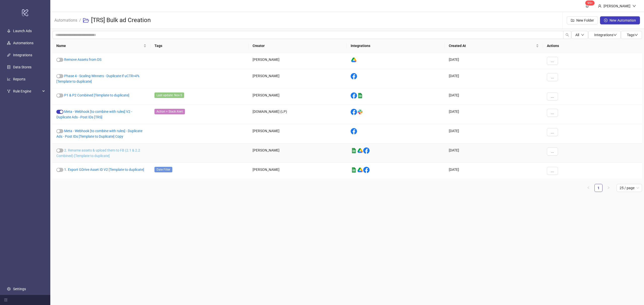  I want to click on button: right, so click(609, 188).